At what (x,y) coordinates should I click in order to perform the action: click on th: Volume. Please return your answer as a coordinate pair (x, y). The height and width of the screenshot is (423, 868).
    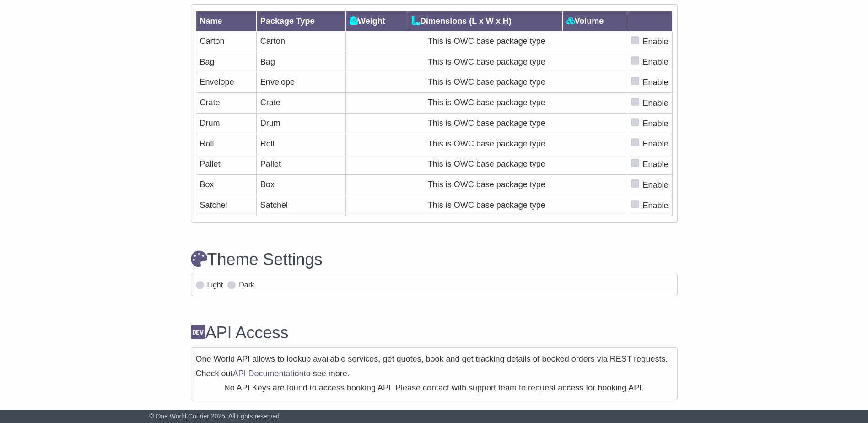
    Looking at the image, I should click on (595, 21).